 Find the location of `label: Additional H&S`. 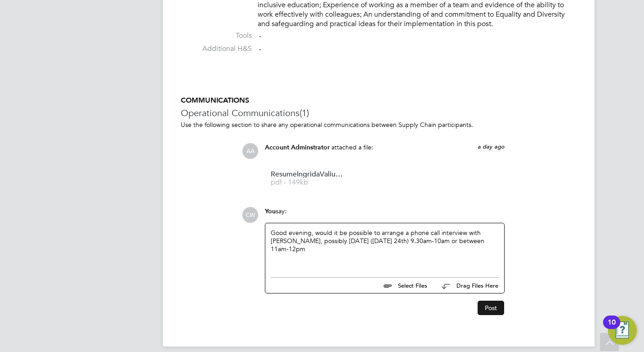

label: Additional H&S is located at coordinates (216, 49).